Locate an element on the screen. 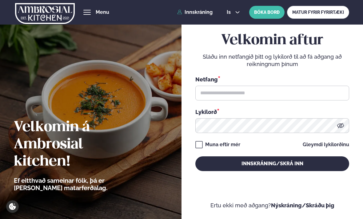 This screenshot has height=219, width=363. a: Gleymdi lykilorðinu is located at coordinates (326, 145).